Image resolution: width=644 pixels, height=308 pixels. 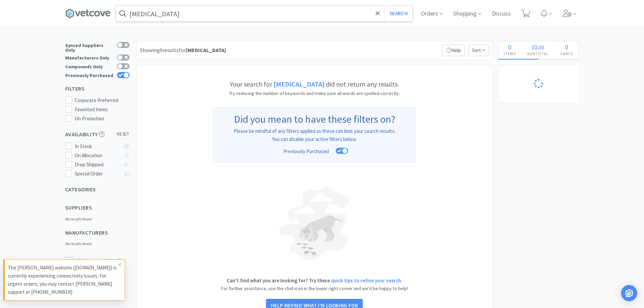 I want to click on h4: Items, so click(x=510, y=54).